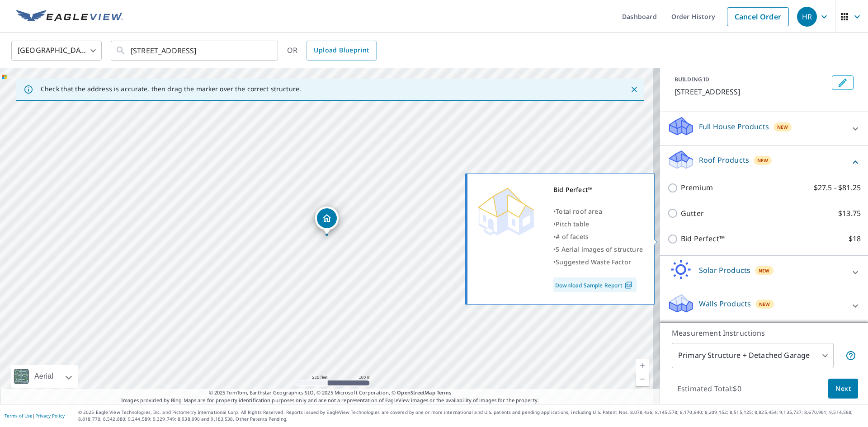 Image resolution: width=868 pixels, height=427 pixels. Describe the element at coordinates (725, 304) in the screenshot. I see `p: Walls Products` at that location.